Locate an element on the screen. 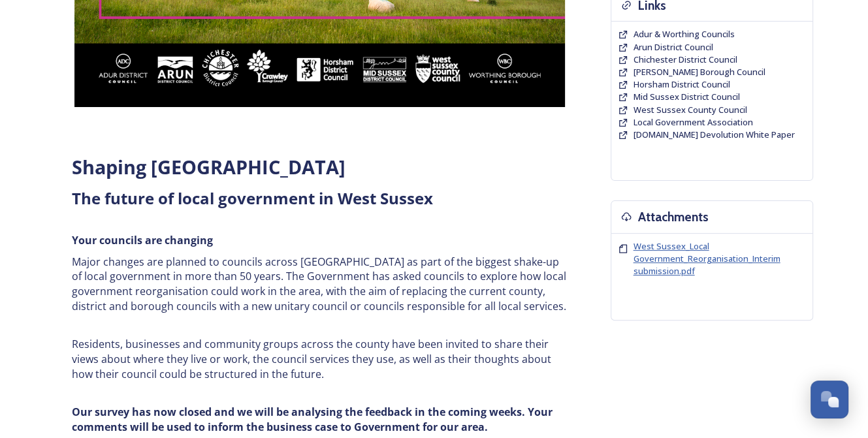 This screenshot has width=868, height=438. span: West Sussex_Local Government_Reorganisation_Interim submission.pdf is located at coordinates (706, 259).